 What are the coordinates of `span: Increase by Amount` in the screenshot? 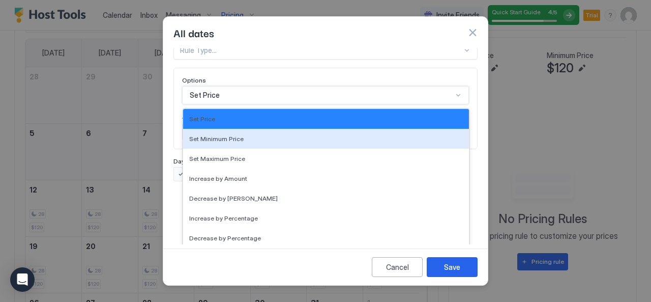 It's located at (218, 178).